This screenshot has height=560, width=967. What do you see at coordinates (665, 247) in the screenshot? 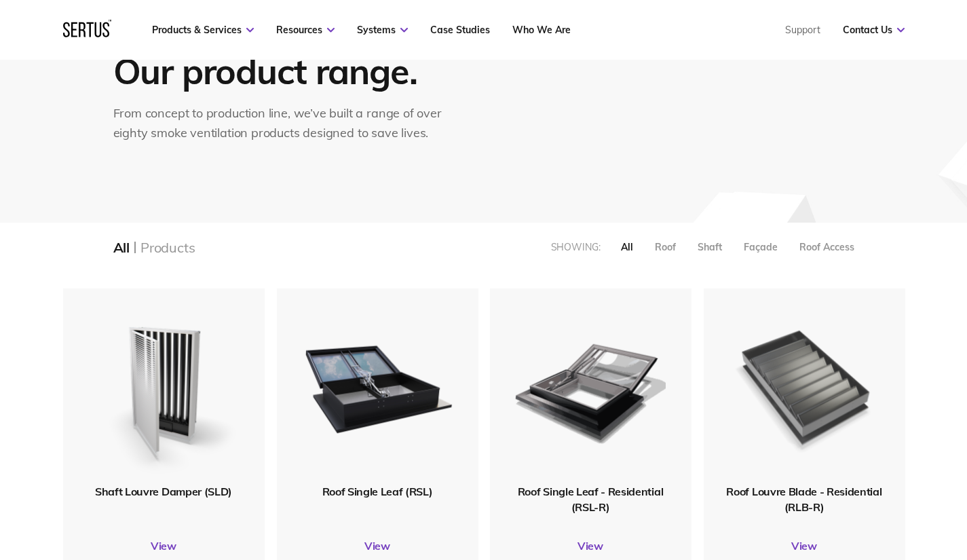
I see `div: Roof` at bounding box center [665, 247].